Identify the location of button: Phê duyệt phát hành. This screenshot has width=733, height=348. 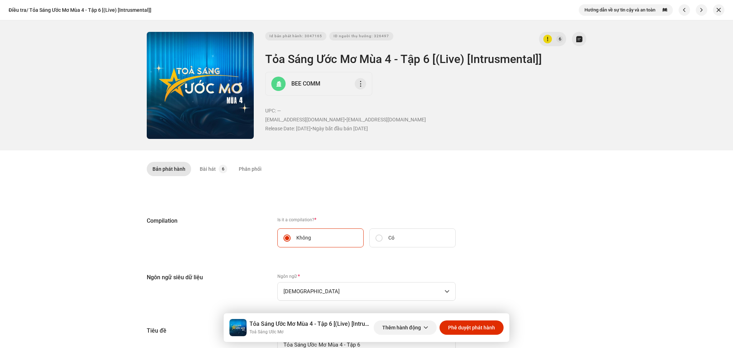
(471, 328).